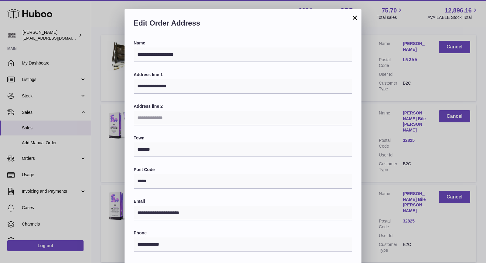 The height and width of the screenshot is (263, 486). Describe the element at coordinates (243, 169) in the screenshot. I see `label: Post Code` at that location.